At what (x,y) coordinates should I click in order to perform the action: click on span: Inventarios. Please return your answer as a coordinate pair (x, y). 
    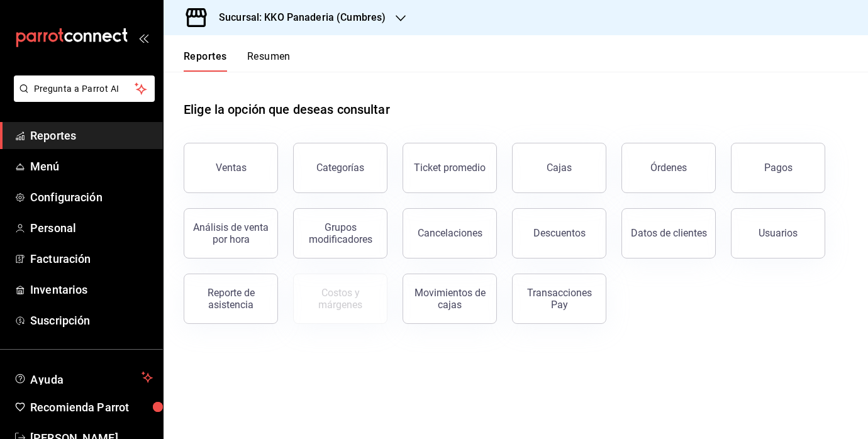
    Looking at the image, I should click on (91, 290).